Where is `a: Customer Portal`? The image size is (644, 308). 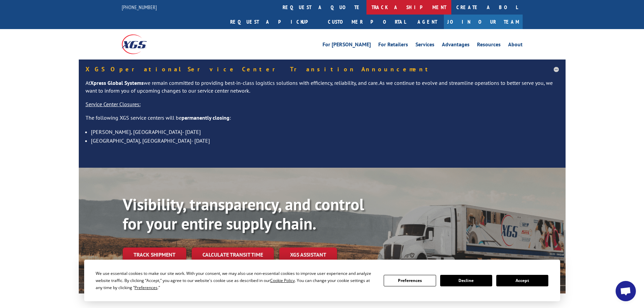 a: Customer Portal is located at coordinates (367, 21).